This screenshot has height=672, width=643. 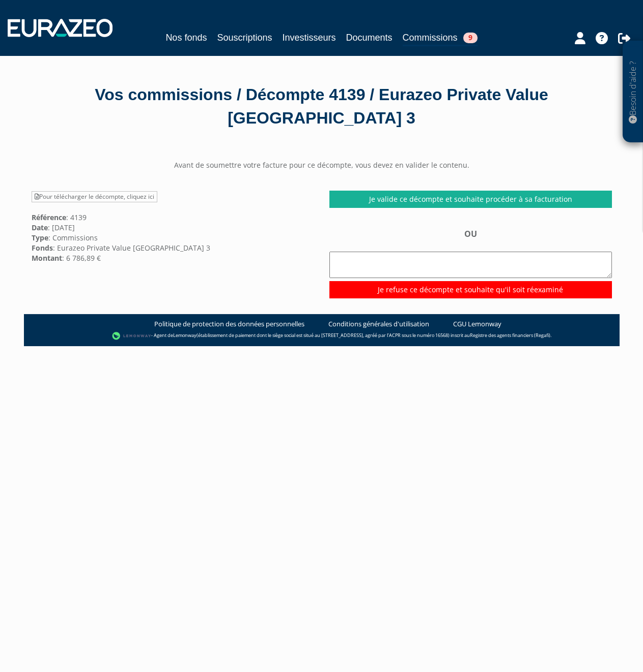 What do you see at coordinates (470, 290) in the screenshot?
I see `input: Je refuse ce décompte et souhaite qu'il soit réexaminé` at bounding box center [470, 290].